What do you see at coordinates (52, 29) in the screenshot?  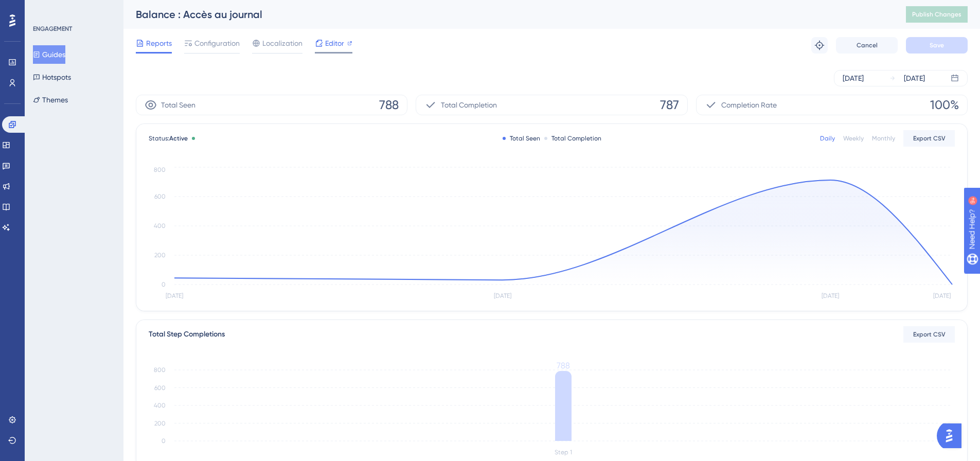 I see `div: ENGAGEMENT` at bounding box center [52, 29].